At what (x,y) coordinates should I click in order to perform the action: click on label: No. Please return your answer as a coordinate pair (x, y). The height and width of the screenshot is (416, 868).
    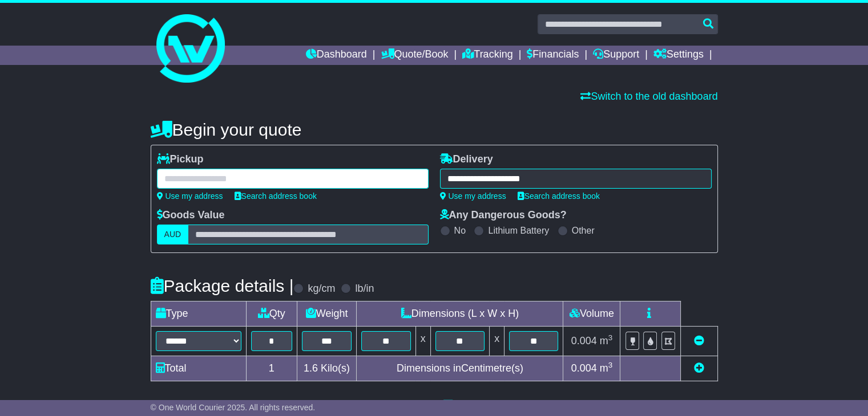
    Looking at the image, I should click on (460, 230).